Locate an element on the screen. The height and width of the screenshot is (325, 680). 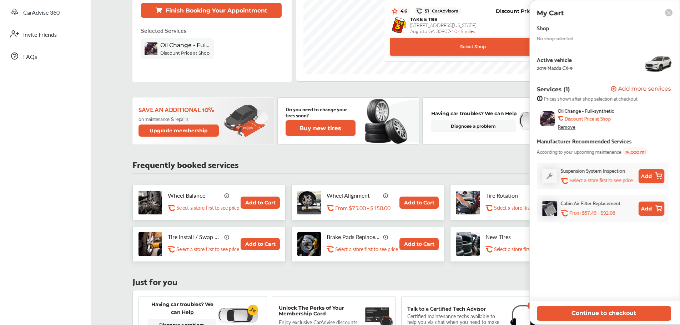
span: FAQs is located at coordinates (30, 57).